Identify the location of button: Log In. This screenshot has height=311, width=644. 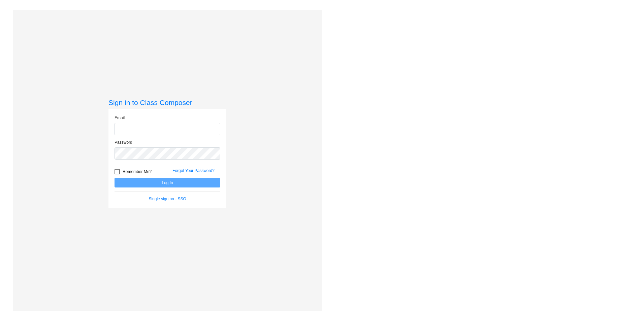
(167, 182).